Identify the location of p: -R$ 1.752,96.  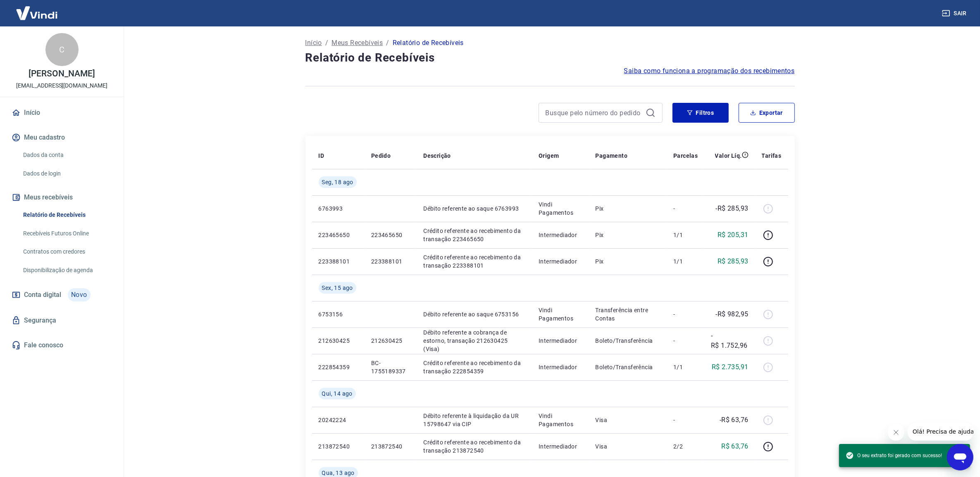
(729, 341).